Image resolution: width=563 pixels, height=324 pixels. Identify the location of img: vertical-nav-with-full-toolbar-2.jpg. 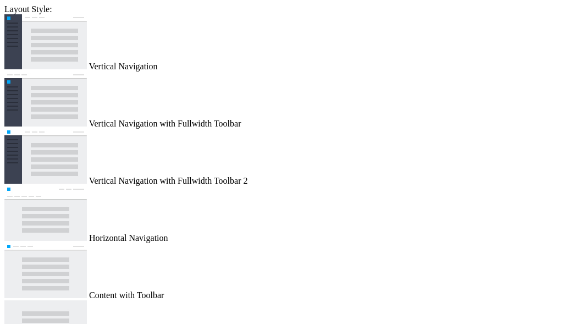
(46, 156).